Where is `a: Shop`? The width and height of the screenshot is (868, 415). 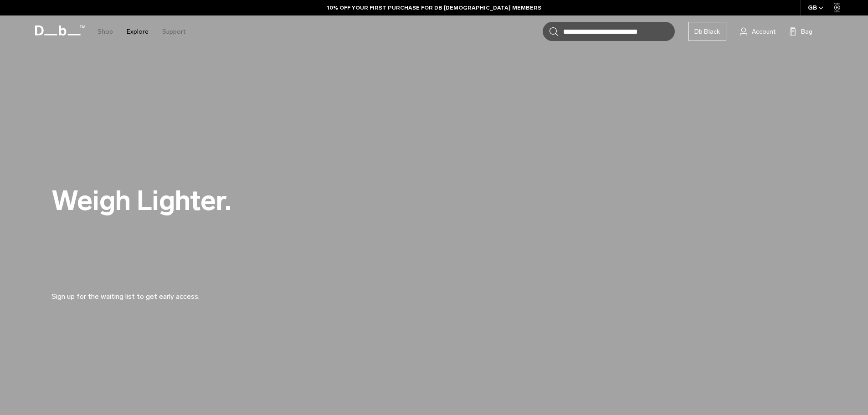 a: Shop is located at coordinates (105, 31).